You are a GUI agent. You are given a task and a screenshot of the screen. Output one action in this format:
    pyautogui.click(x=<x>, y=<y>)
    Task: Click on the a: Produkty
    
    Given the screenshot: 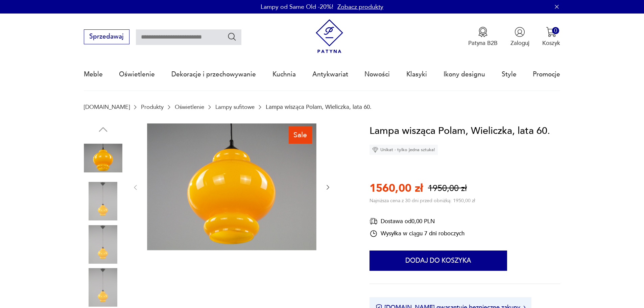 What is the action you would take?
    pyautogui.click(x=152, y=107)
    